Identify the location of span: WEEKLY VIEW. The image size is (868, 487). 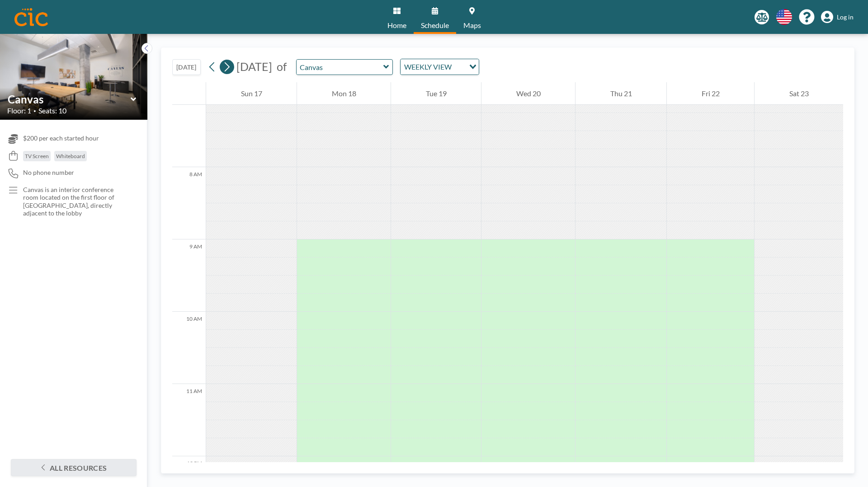
(428, 67).